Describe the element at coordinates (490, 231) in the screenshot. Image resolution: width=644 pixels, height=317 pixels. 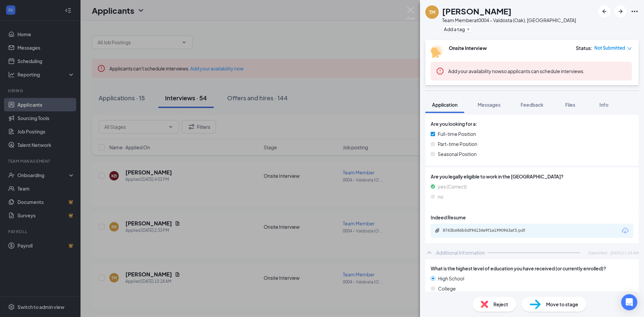
I see `div: 8743b686b5df94134e9f1e1990963af3.pdf` at that location.